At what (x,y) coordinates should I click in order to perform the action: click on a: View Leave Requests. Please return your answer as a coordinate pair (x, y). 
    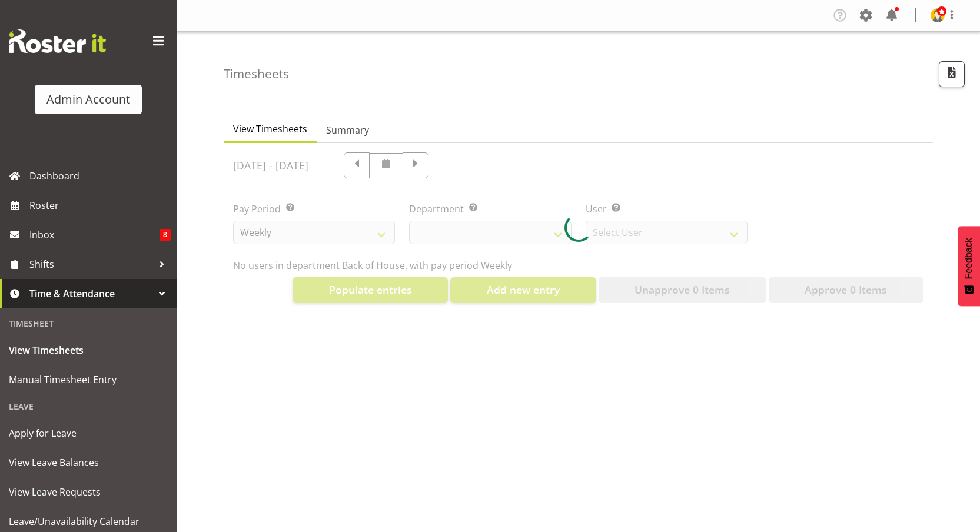
    Looking at the image, I should click on (88, 493).